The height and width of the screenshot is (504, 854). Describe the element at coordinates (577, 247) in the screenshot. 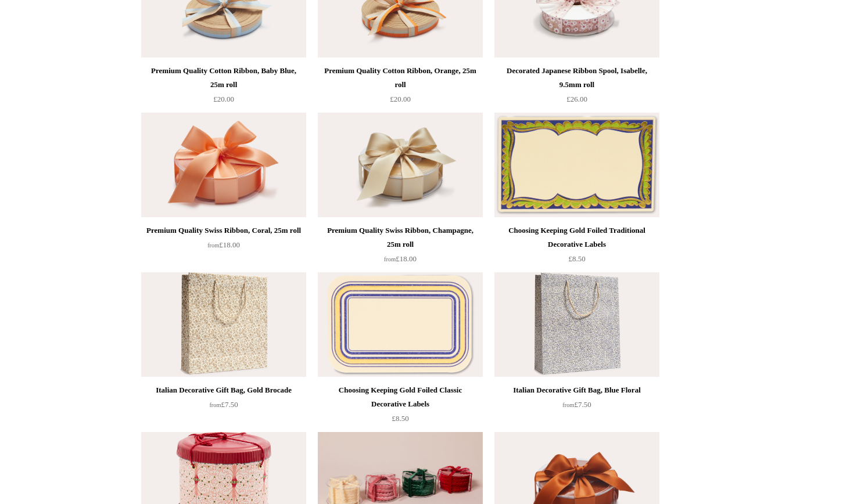

I see `a: Choosing Keeping Gold Foiled Traditional Decorative Labels £8.50` at that location.